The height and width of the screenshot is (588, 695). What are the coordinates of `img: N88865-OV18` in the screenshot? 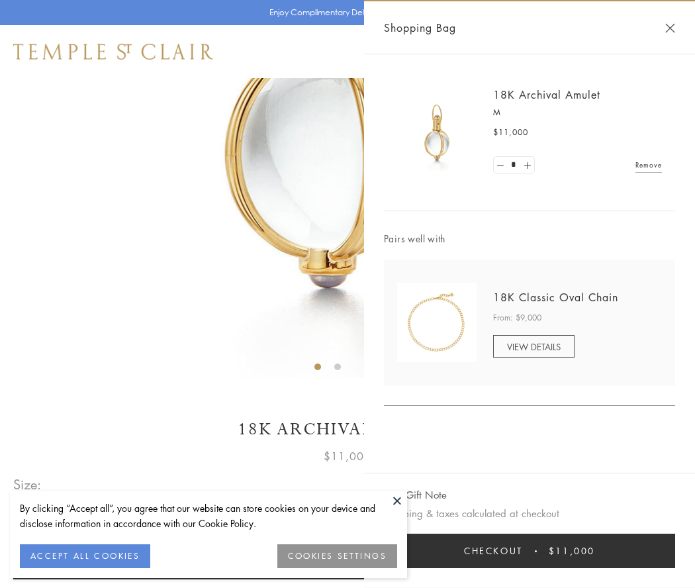 It's located at (437, 322).